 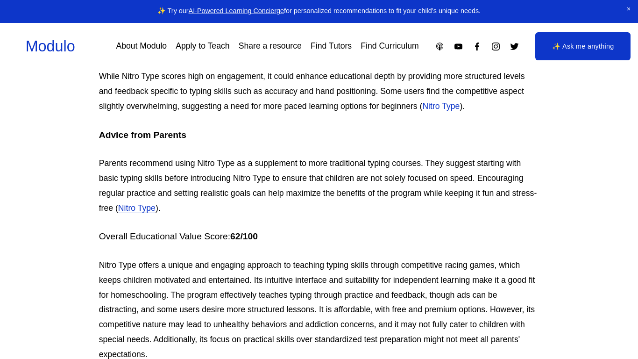 What do you see at coordinates (495, 46) in the screenshot?
I see `a: Instagram` at bounding box center [495, 46].